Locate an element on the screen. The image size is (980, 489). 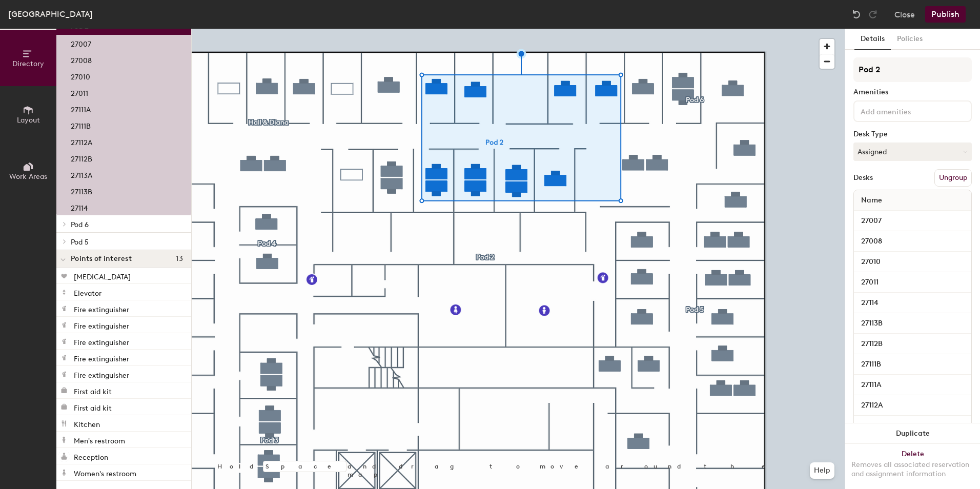
p: 27008 is located at coordinates (81, 59).